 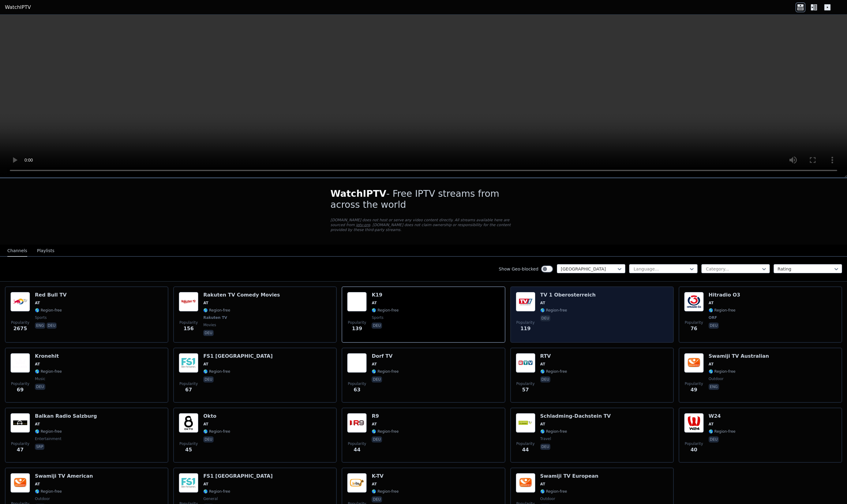 I want to click on span: movies, so click(x=210, y=325).